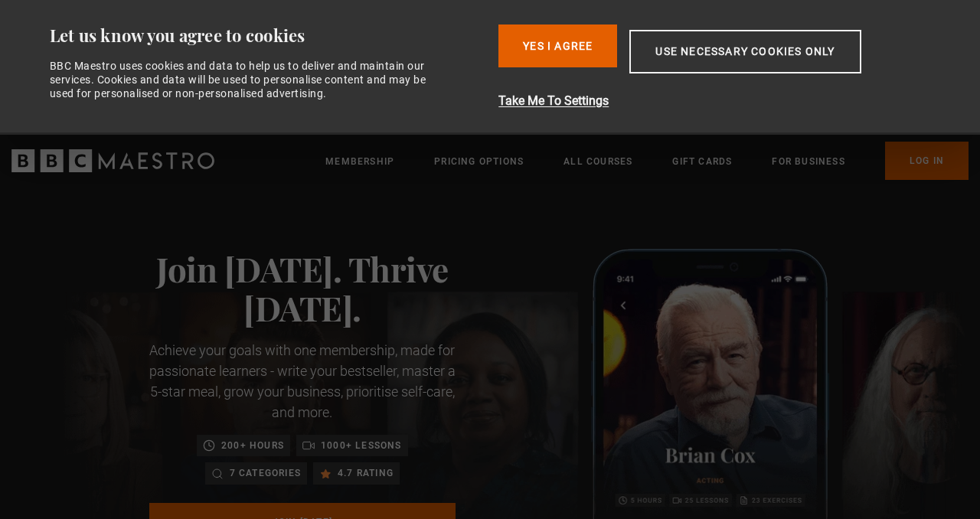  I want to click on nav: Primary, so click(647, 161).